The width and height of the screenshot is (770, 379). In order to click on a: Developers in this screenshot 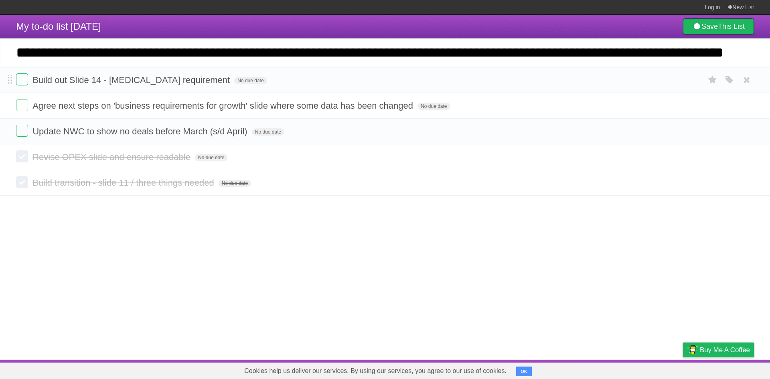, I will do `click(619, 369)`.